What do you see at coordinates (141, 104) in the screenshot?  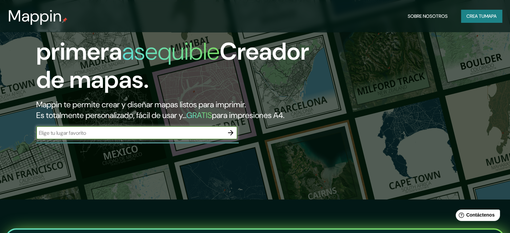 I see `font: Mappin te permite crear y diseñar mapas listos para imprimir.` at bounding box center [141, 104].